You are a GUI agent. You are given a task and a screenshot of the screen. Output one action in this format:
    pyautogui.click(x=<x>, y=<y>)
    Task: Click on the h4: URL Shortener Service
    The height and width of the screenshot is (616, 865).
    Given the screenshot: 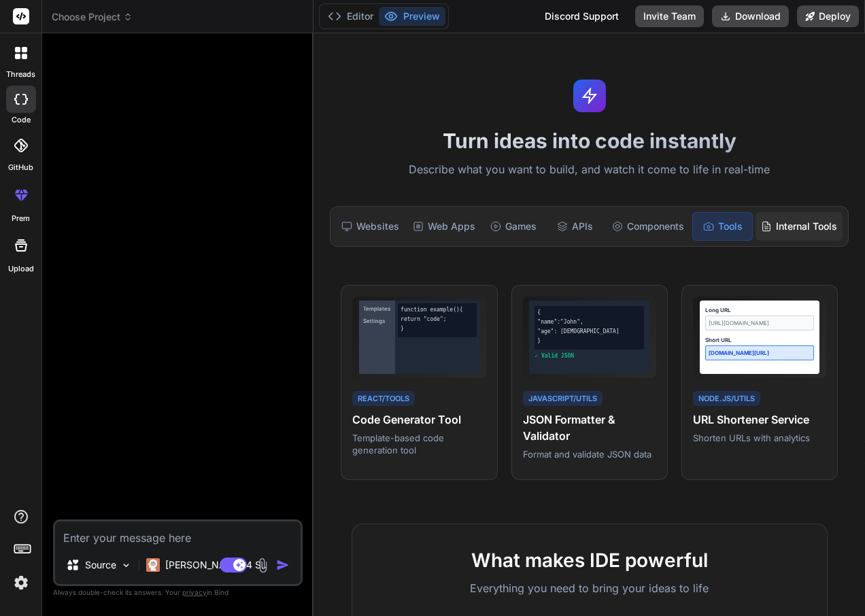 What is the action you would take?
    pyautogui.click(x=760, y=419)
    